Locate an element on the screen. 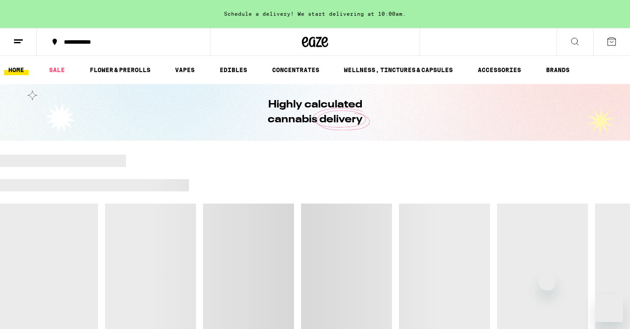 Image resolution: width=630 pixels, height=329 pixels. a: FLOWER & PREROLLS is located at coordinates (120, 70).